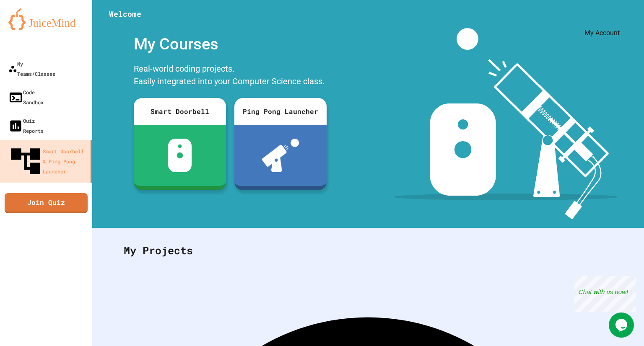 This screenshot has height=346, width=644. What do you see at coordinates (29, 15) in the screenshot?
I see `p: Chat with us now!` at bounding box center [29, 15].